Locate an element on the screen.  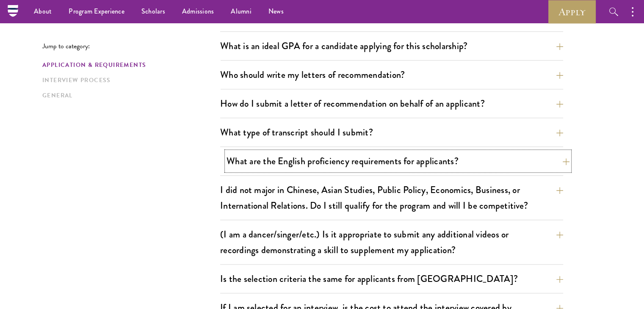
button: How do I submit a letter of recommendation on behalf of an applicant? is located at coordinates (392, 103).